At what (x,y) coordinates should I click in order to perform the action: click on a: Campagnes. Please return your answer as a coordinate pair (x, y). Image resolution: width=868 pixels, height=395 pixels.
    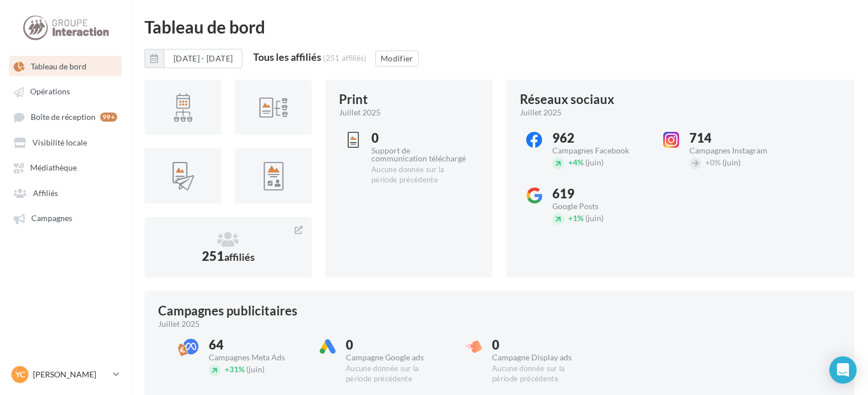
    Looking at the image, I should click on (65, 218).